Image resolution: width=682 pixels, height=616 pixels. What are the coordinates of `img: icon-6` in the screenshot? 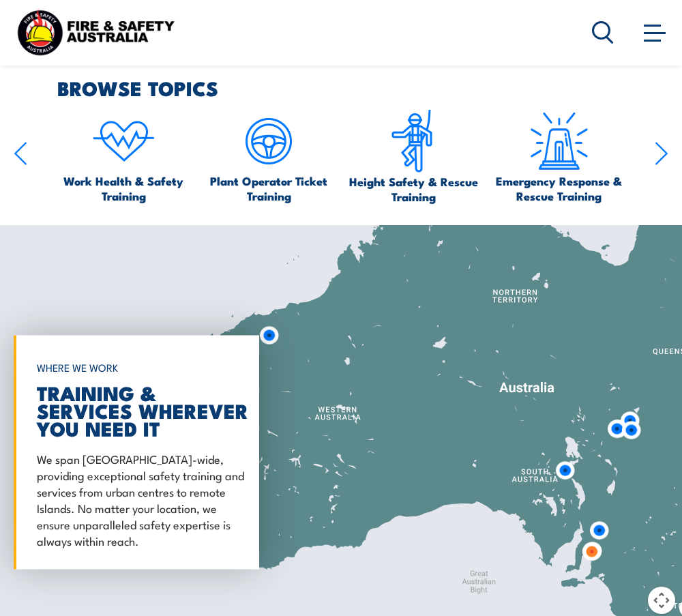 It's located at (414, 141).